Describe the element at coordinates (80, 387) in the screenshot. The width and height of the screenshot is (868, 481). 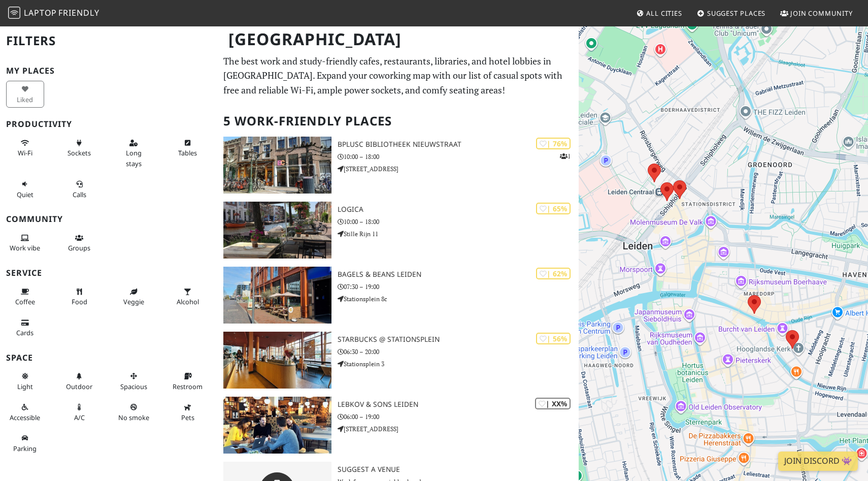
I see `span: Outdoor area` at that location.